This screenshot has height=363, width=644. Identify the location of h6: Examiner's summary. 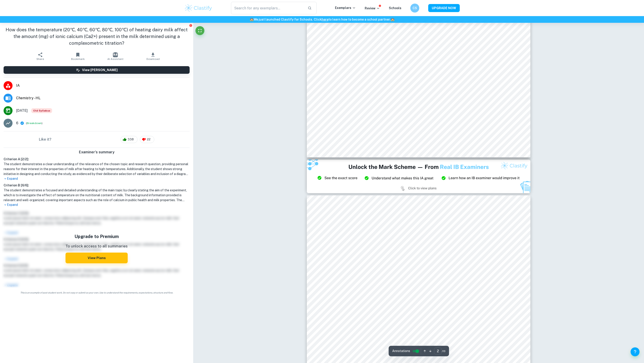
(96, 152).